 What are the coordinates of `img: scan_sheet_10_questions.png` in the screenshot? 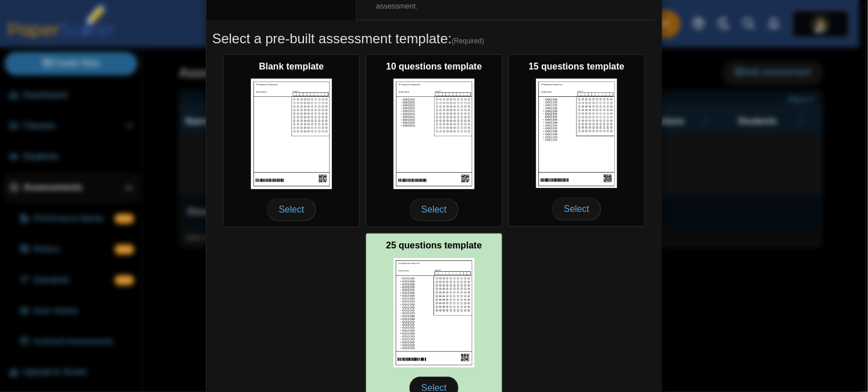 It's located at (434, 133).